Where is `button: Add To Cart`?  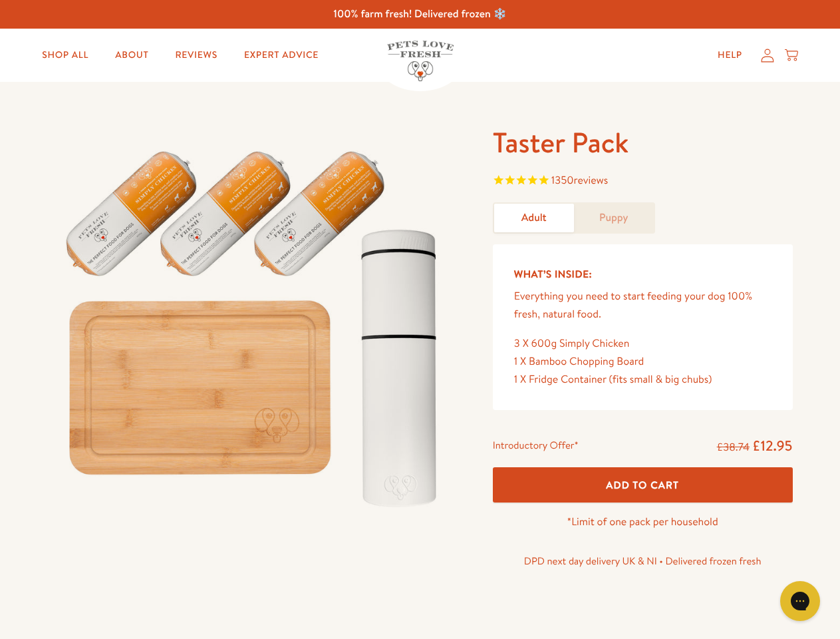
button: Add To Cart is located at coordinates (643, 484).